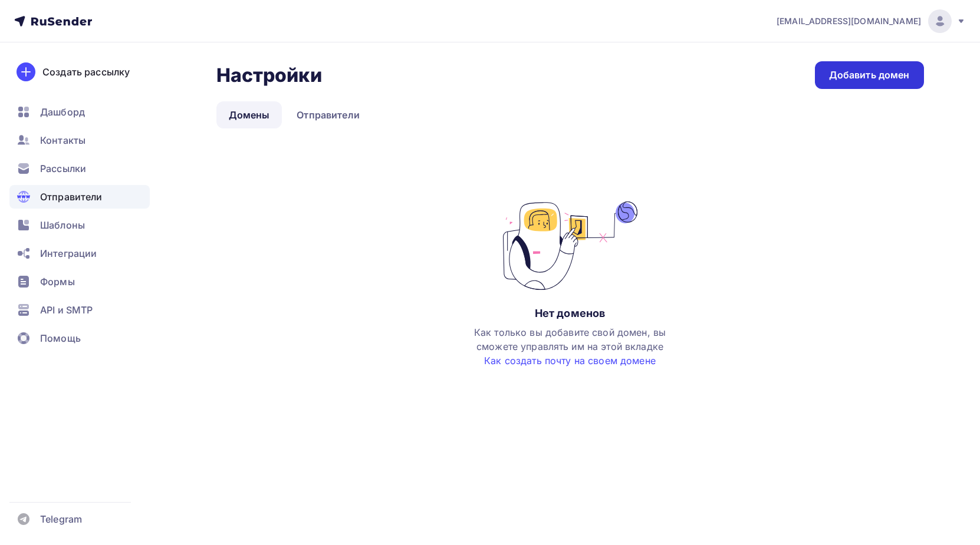 This screenshot has height=545, width=980. Describe the element at coordinates (269, 75) in the screenshot. I see `h2: Настройки` at that location.